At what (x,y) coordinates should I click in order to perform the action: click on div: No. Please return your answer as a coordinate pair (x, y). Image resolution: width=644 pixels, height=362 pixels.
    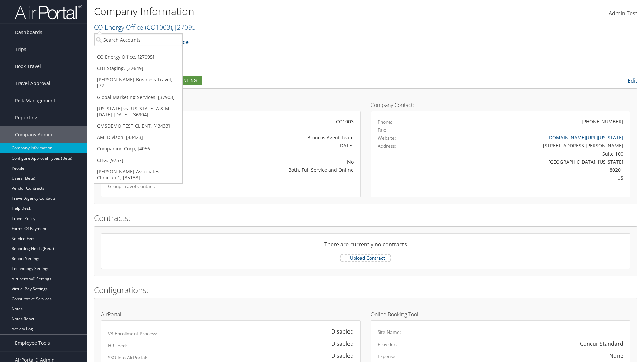
    Looking at the image, I should click on (273, 162).